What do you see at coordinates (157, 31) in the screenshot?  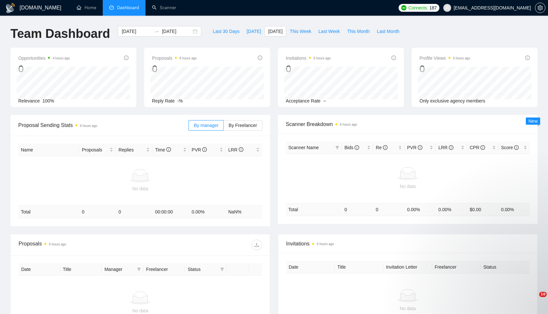 I see `span: swap-right` at bounding box center [157, 31].